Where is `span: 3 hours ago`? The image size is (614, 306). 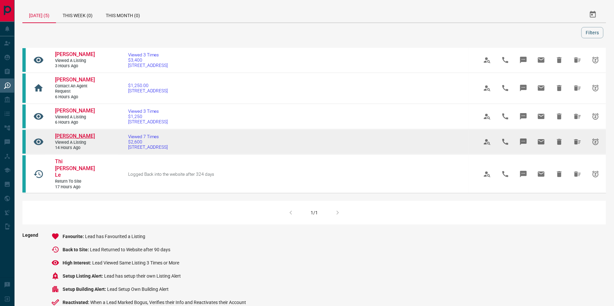
span: 3 hours ago is located at coordinates (75, 66).